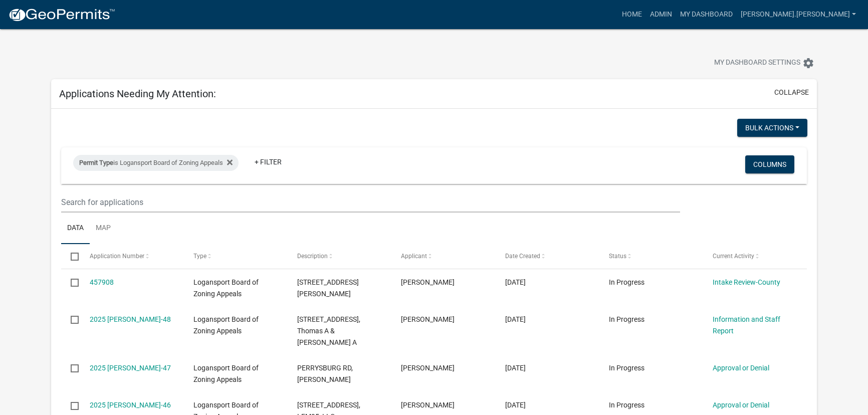 Image resolution: width=868 pixels, height=415 pixels. I want to click on button: Columns, so click(770, 165).